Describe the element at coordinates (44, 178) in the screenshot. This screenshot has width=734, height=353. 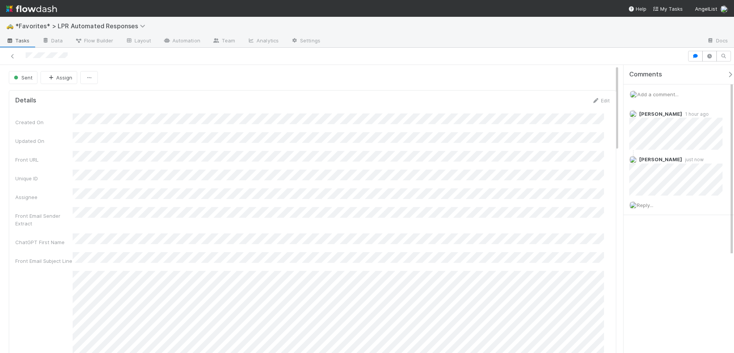
I see `div: Unique ID` at that location.